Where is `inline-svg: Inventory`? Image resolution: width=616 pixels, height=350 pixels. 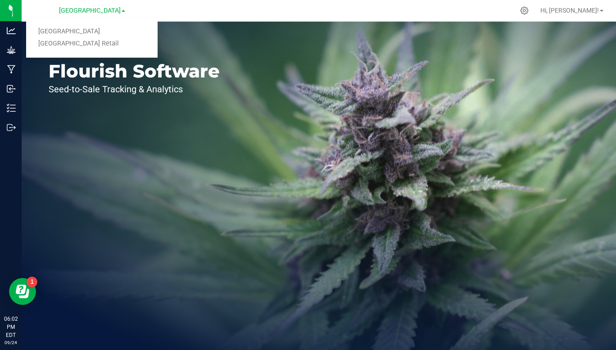 inline-svg: Inventory is located at coordinates (11, 108).